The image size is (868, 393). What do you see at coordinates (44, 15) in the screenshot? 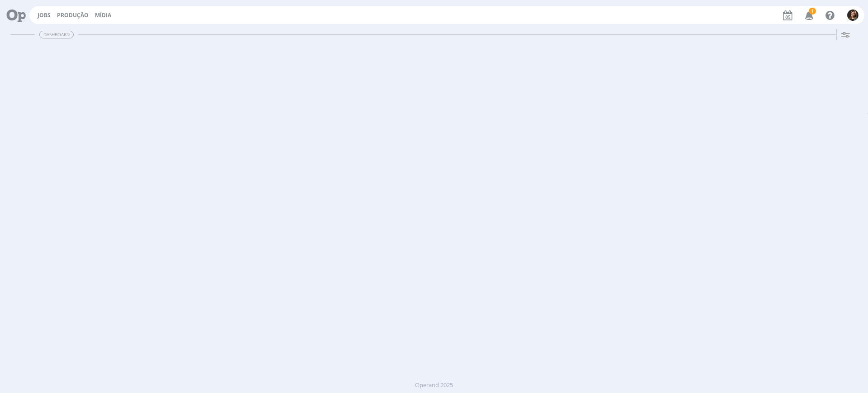
I see `a: Jobs` at bounding box center [44, 15].